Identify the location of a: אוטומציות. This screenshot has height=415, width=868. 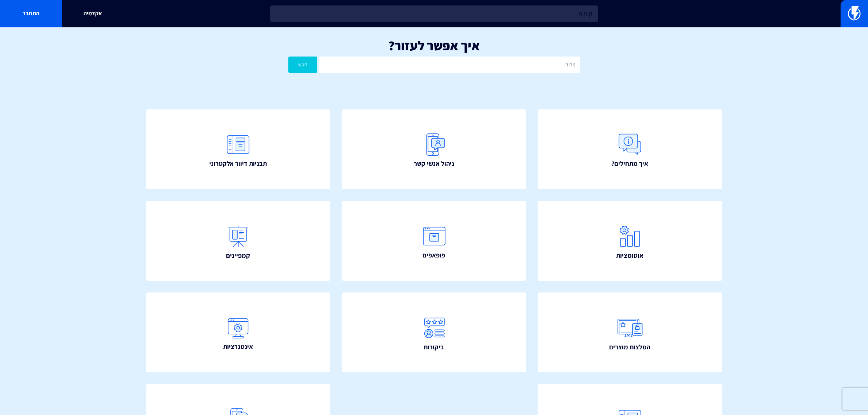
(630, 241).